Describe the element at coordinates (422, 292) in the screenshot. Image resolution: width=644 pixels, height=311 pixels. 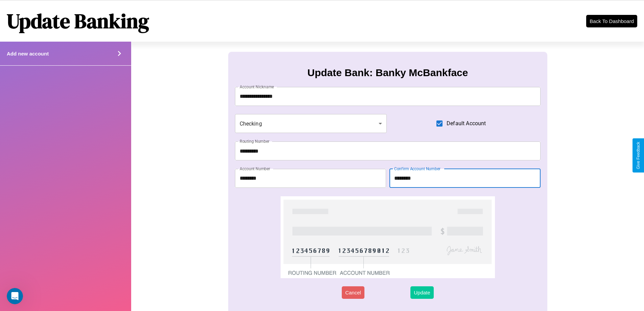
I see `button: Update` at that location.